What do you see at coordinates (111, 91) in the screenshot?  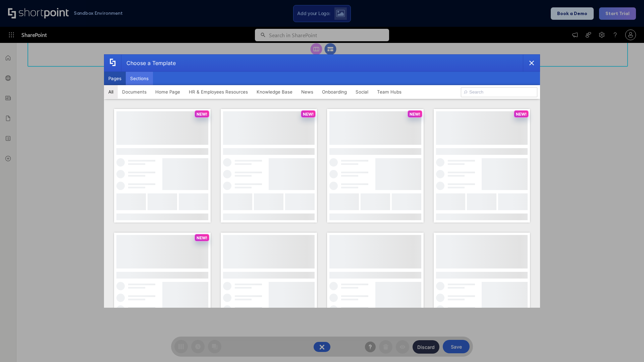 I see `button: All` at bounding box center [111, 91].